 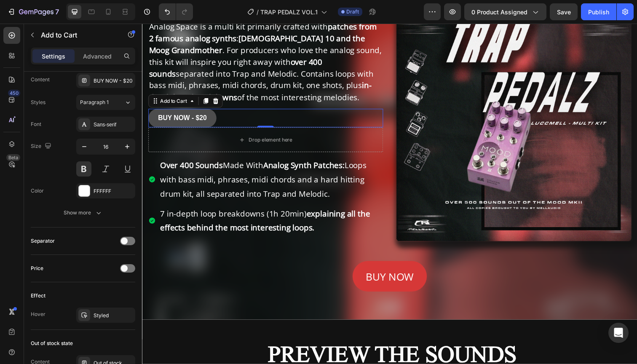 What do you see at coordinates (38, 102) in the screenshot?
I see `div: Styles` at bounding box center [38, 102].